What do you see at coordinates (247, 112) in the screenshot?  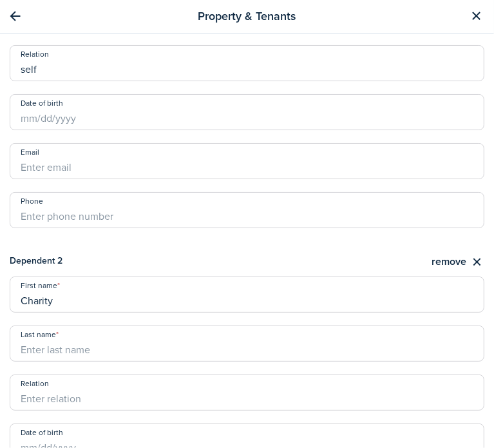 I see `input: mm/dd/yyyy` at bounding box center [247, 112].